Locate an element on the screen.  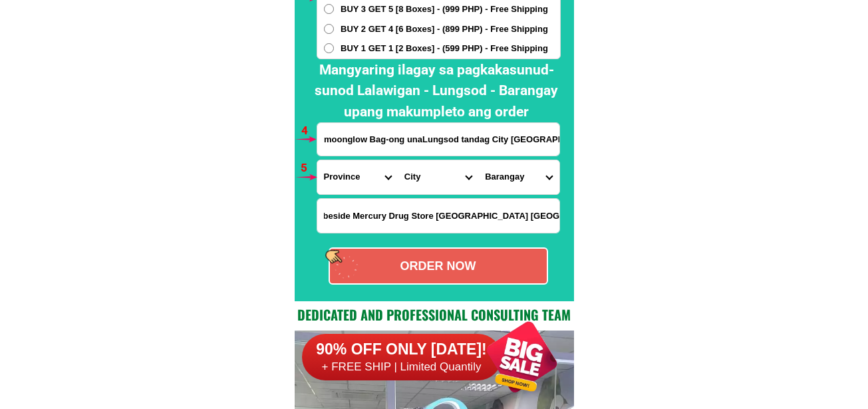
span: BUY 1 GET 1 [2 Boxes] - (599 PHP) - Free Shipping is located at coordinates (444, 49).